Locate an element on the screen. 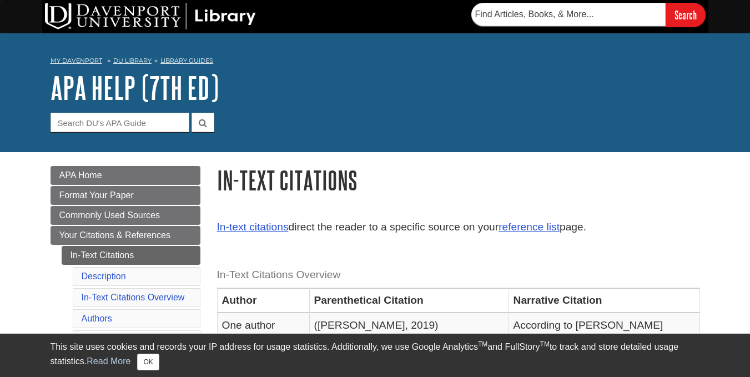 The width and height of the screenshot is (750, 377). span: Format Your Paper is located at coordinates (97, 195).